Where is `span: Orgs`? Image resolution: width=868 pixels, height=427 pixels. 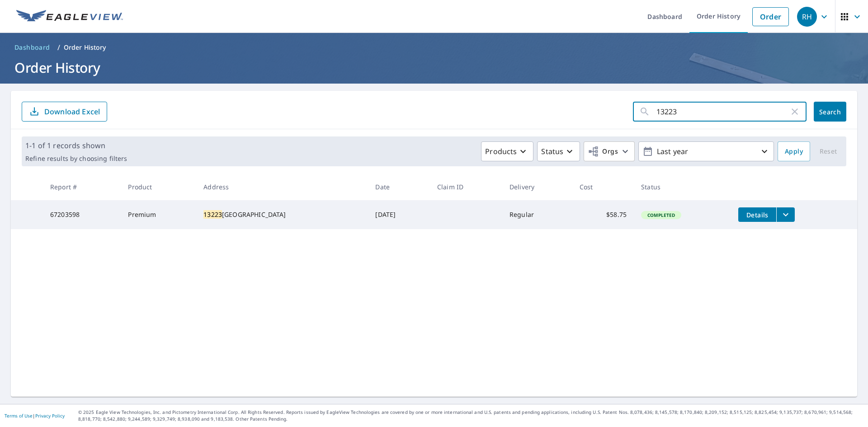 span: Orgs is located at coordinates (603, 151).